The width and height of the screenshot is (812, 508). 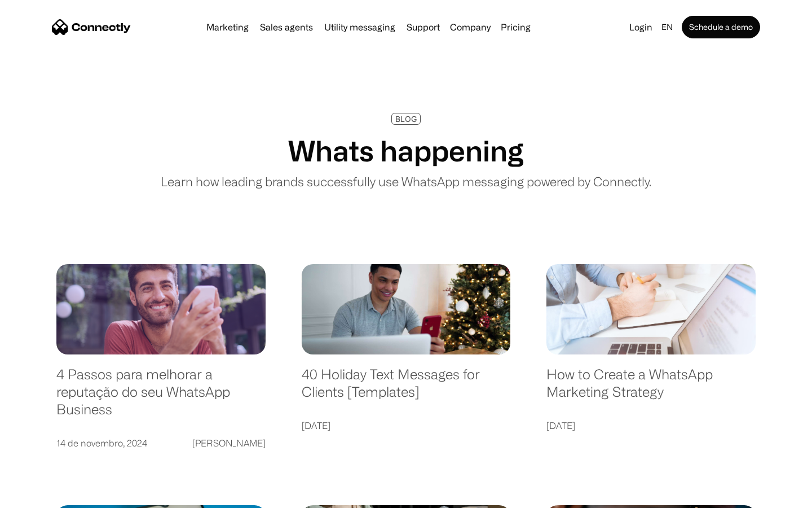 I want to click on a: Marketing, so click(x=228, y=27).